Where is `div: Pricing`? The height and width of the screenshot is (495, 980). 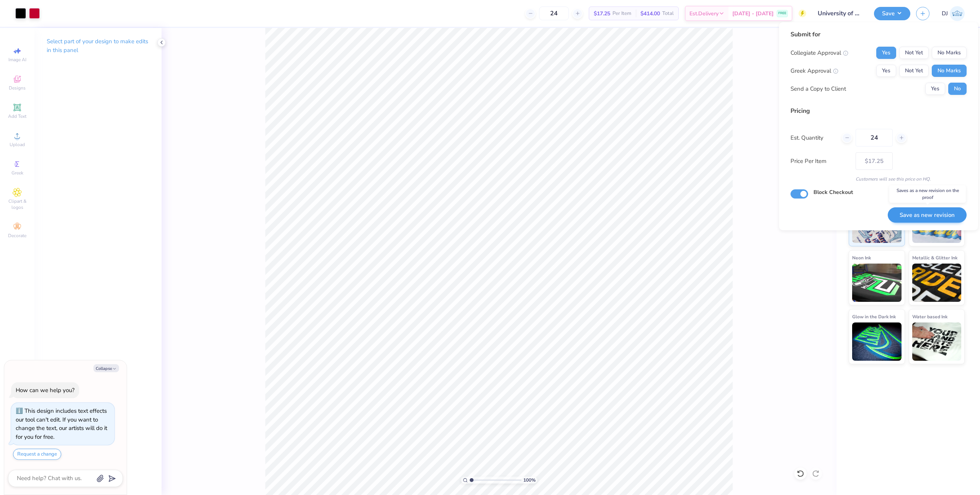 div: Pricing is located at coordinates (878, 111).